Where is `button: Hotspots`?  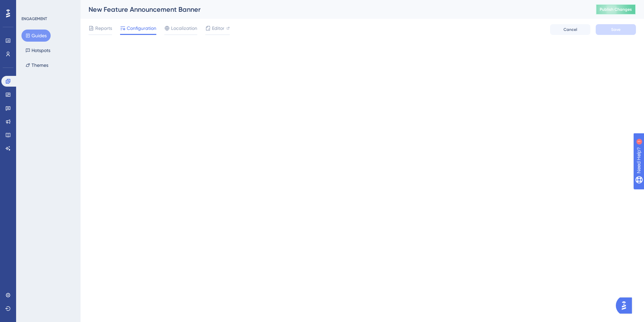 button: Hotspots is located at coordinates (38, 51).